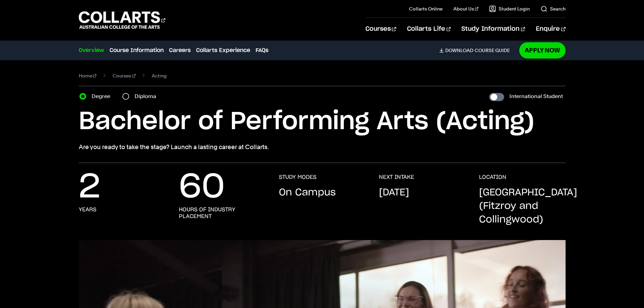 This screenshot has width=644, height=308. Describe the element at coordinates (542, 50) in the screenshot. I see `a: Apply Now` at that location.